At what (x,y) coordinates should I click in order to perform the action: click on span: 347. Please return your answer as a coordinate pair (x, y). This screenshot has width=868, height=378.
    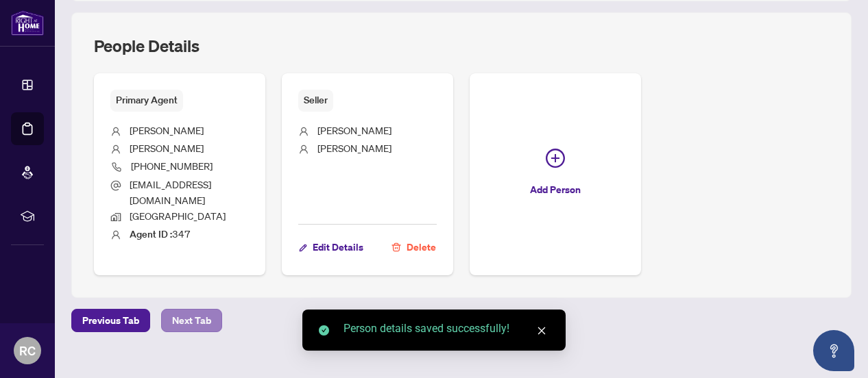
    Looking at the image, I should click on (159, 234).